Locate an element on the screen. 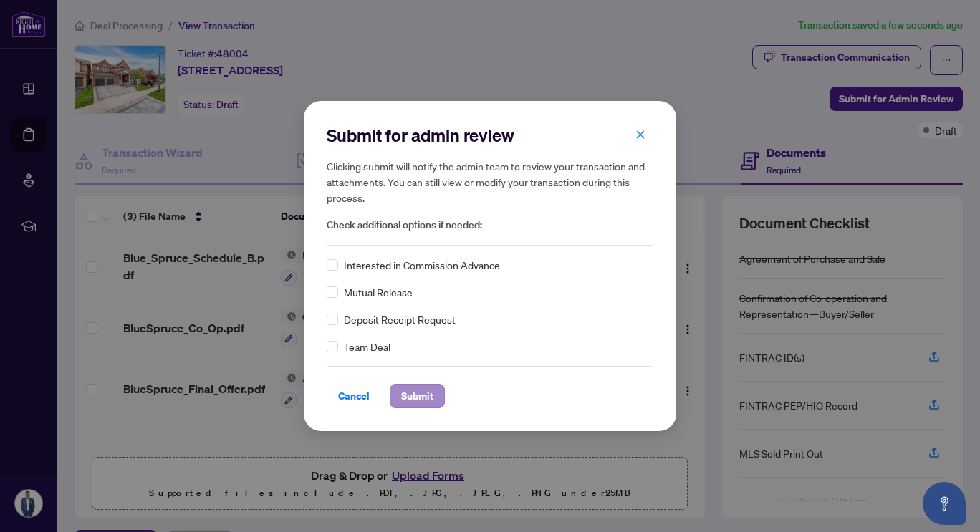  span: close is located at coordinates (641, 135).